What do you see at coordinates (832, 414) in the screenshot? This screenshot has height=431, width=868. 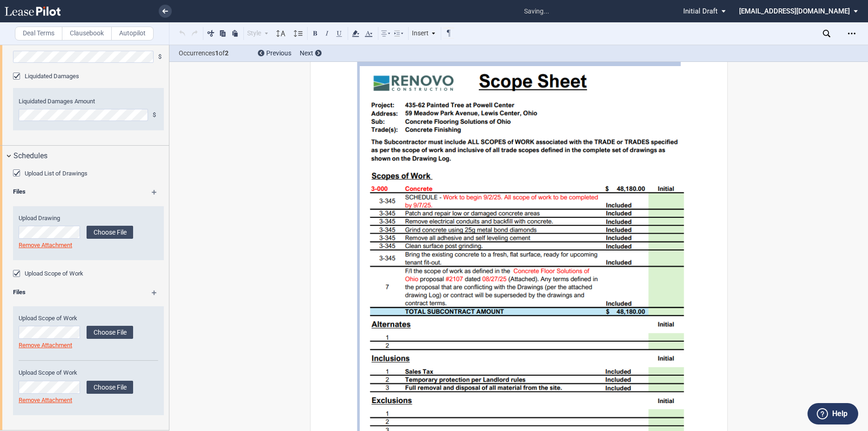 I see `button: Help` at bounding box center [832, 414].